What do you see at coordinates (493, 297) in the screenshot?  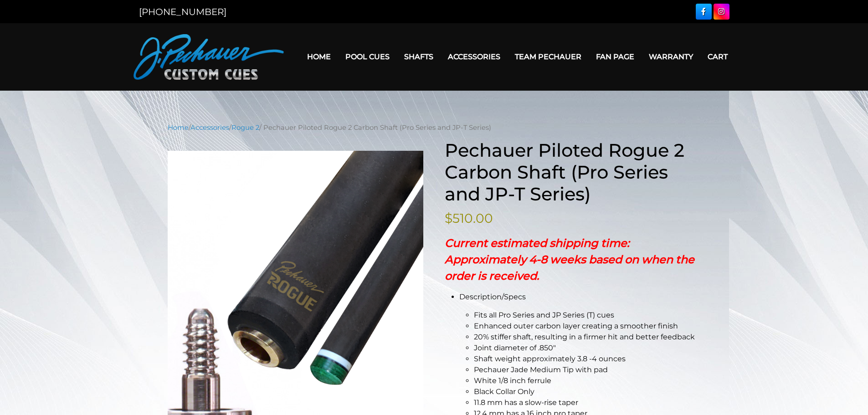 I see `span: Description/Specs` at bounding box center [493, 297].